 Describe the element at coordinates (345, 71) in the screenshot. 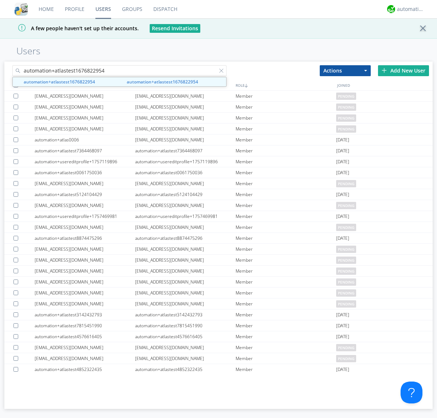

I see `button: Actions` at that location.